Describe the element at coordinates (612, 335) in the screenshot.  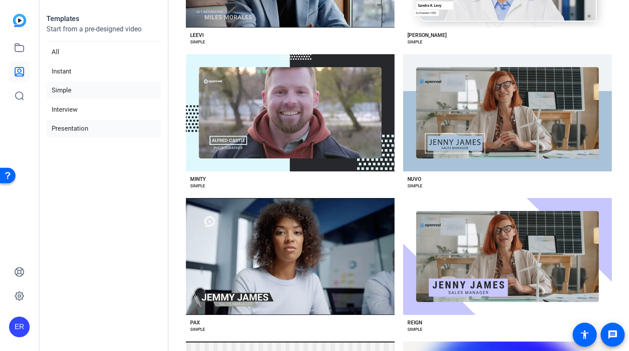
I see `mat-icon: message` at that location.